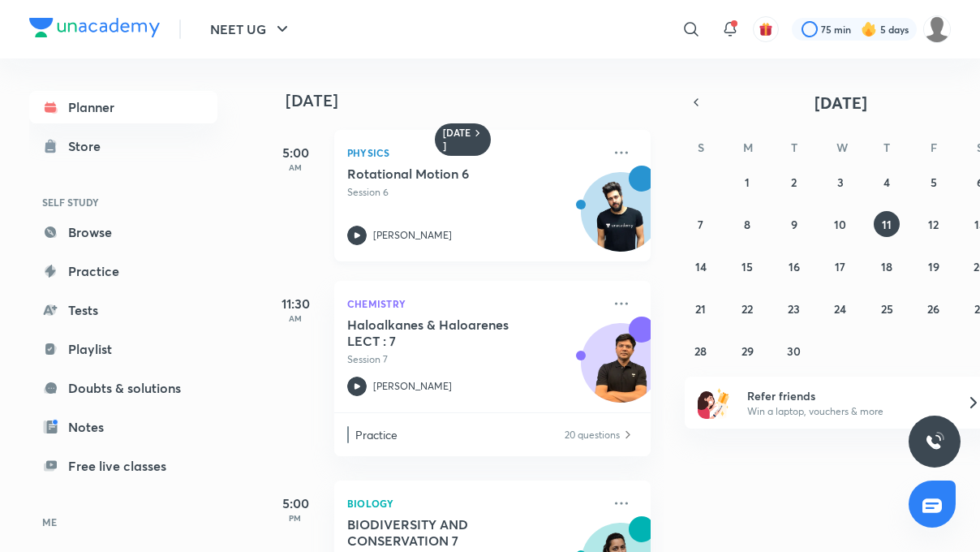  What do you see at coordinates (887, 308) in the screenshot?
I see `button: September 25, 2025` at bounding box center [887, 308].